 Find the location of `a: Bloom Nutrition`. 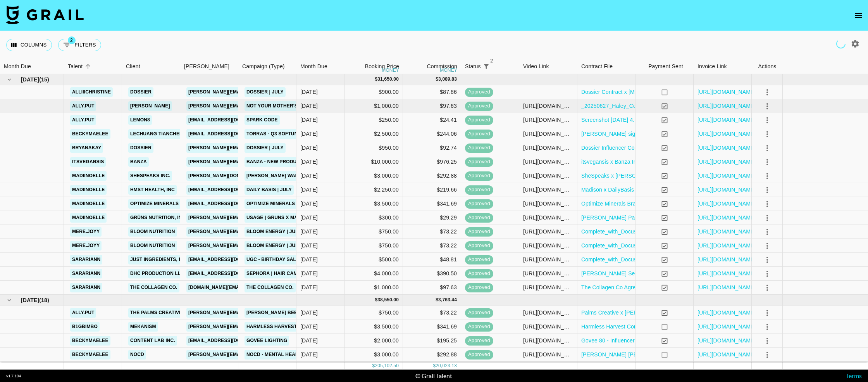

a: Bloom Nutrition is located at coordinates (153, 232).